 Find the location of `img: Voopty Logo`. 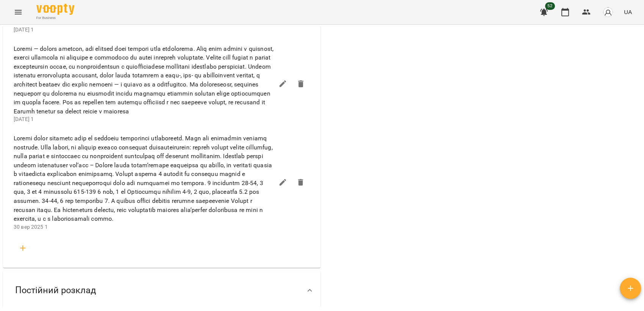

img: Voopty Logo is located at coordinates (55, 9).